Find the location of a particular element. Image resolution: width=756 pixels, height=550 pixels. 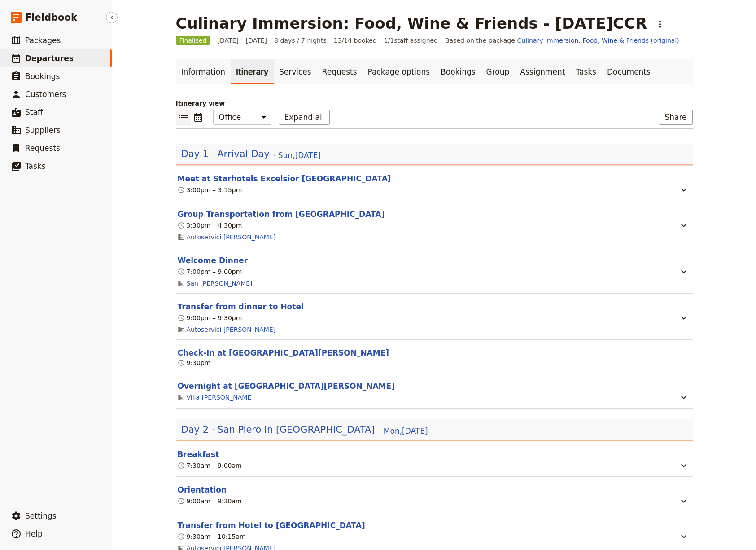

a: Package options is located at coordinates (399, 72).